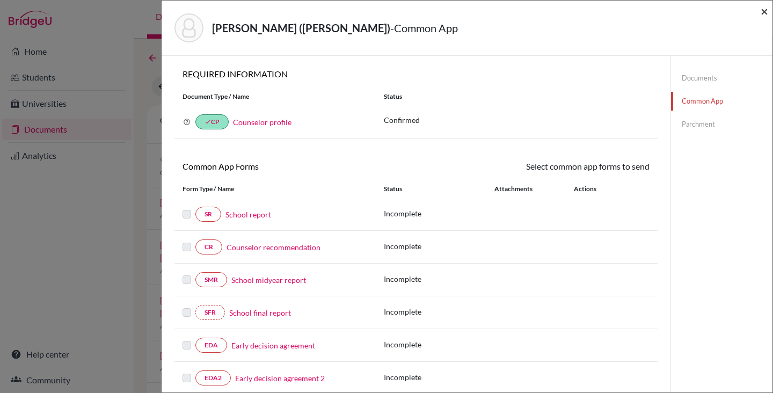 This screenshot has width=773, height=393. Describe the element at coordinates (424, 28) in the screenshot. I see `span: - Common App` at that location.